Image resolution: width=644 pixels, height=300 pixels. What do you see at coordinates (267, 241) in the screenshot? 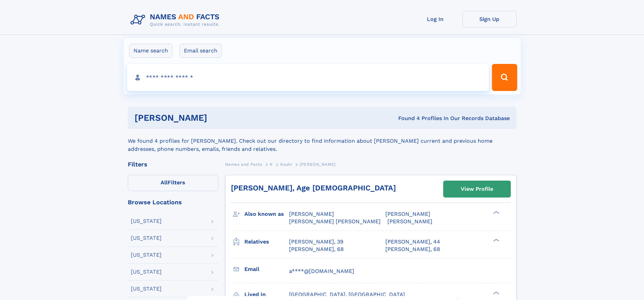
I see `h3: Relatives` at bounding box center [267, 241].